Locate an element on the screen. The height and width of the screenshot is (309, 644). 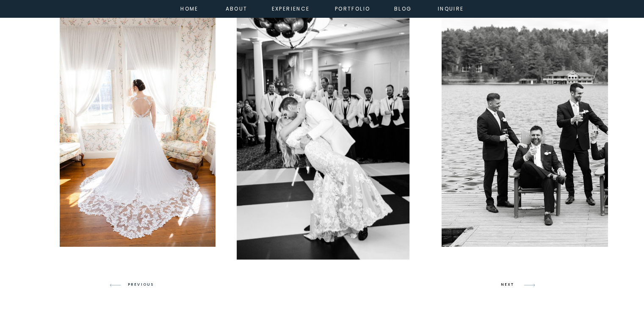
nav: about is located at coordinates (235, 8).